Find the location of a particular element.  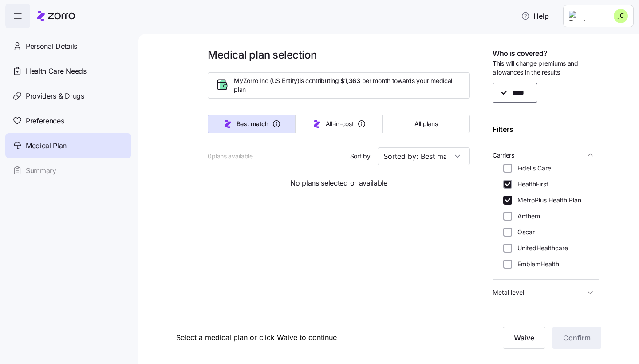

a: Summary is located at coordinates (69, 171).